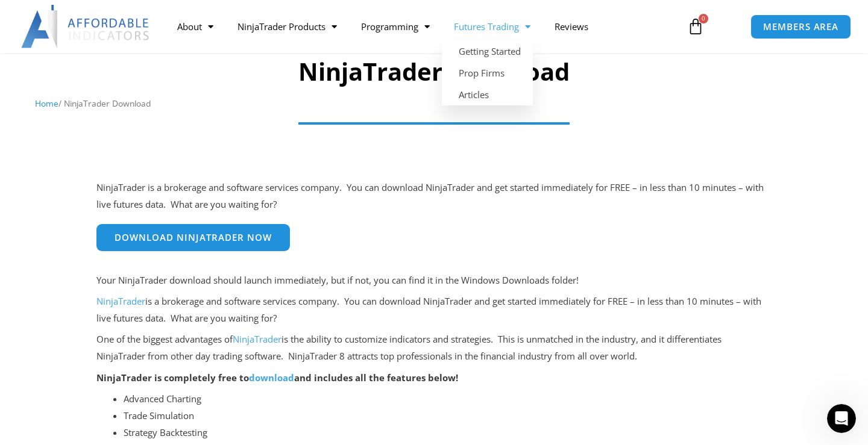 The image size is (868, 445). Describe the element at coordinates (434, 310) in the screenshot. I see `p: is a brokerage and software services company. You can download NinjaTrader and get started immedi...` at that location.